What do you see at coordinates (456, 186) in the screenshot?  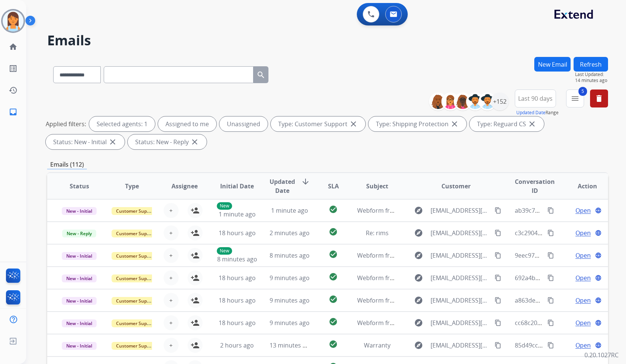 I see `span: Customer` at bounding box center [456, 186].